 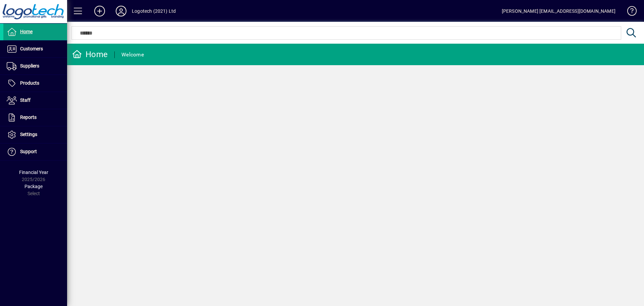 What do you see at coordinates (29, 134) in the screenshot?
I see `span: Settings` at bounding box center [29, 134].